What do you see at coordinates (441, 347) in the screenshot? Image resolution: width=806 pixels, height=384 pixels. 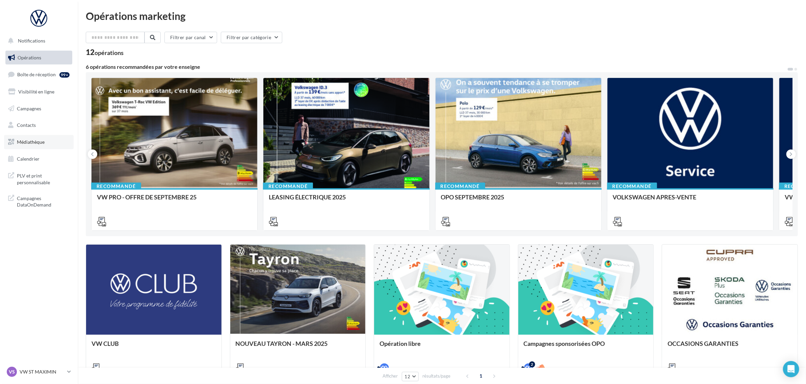 I see `div: Opération libre` at bounding box center [441, 347].